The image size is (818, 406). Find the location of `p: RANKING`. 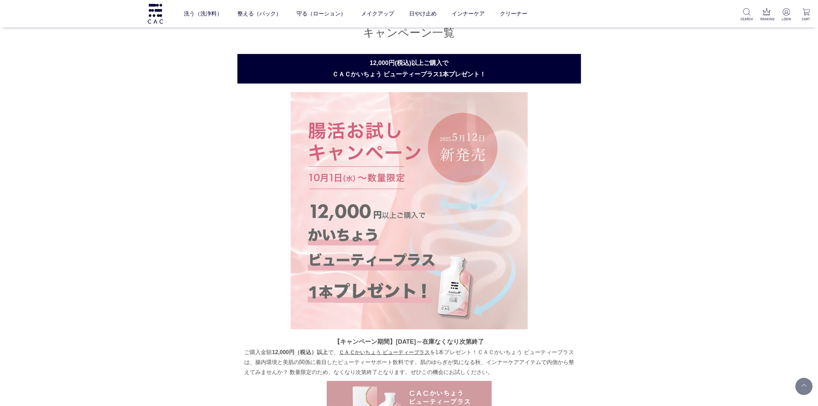

p: RANKING is located at coordinates (767, 19).